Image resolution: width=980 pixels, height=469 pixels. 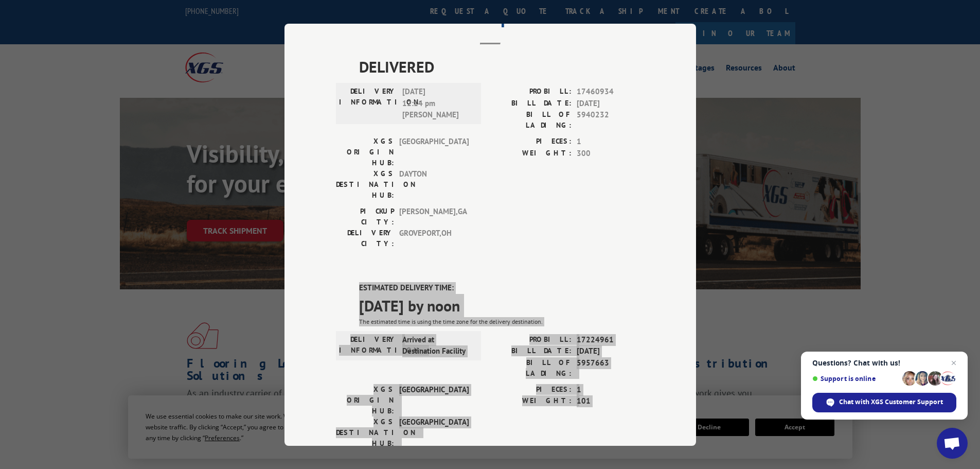 I want to click on h2: Track Shipment, so click(x=491, y=19).